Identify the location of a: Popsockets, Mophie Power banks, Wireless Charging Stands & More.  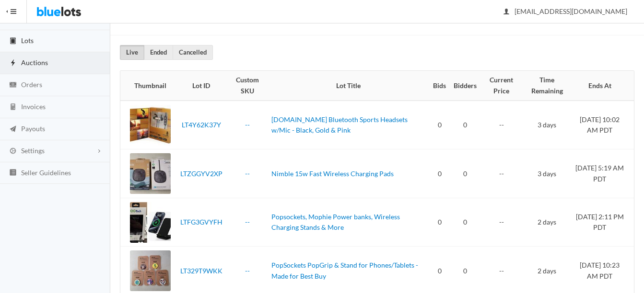
(336, 222).